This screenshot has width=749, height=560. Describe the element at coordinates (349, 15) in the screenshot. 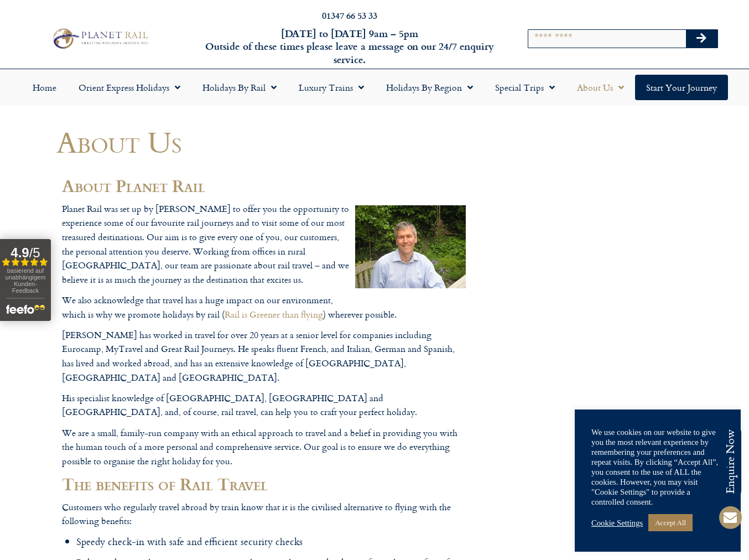

I see `a: 01347 66 53 33` at that location.